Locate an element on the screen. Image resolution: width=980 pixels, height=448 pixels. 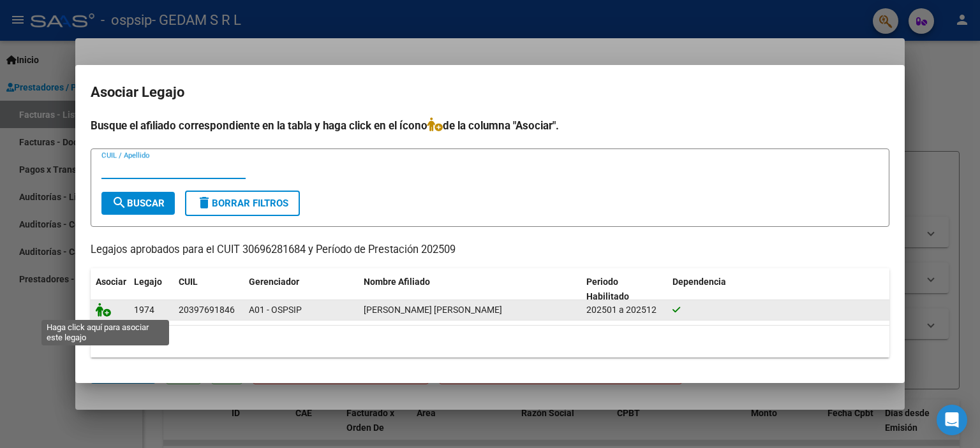
datatable-header-cell: Nombre Afiliado is located at coordinates (469, 289).